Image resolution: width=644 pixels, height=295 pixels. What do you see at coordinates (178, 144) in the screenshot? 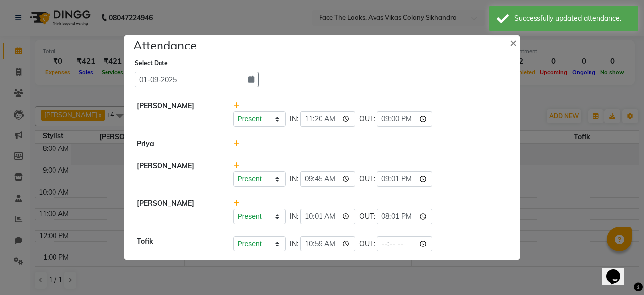
I see `div: Priya` at bounding box center [178, 144].